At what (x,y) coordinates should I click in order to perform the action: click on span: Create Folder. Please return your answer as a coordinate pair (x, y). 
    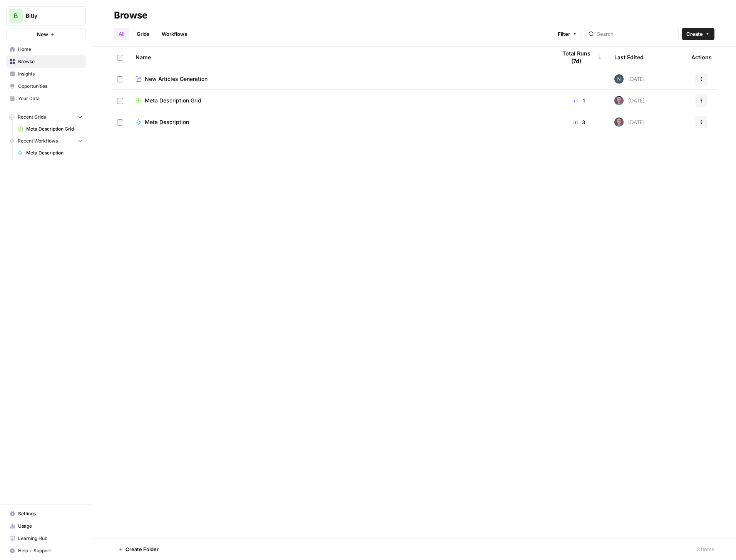
    Looking at the image, I should click on (142, 549).